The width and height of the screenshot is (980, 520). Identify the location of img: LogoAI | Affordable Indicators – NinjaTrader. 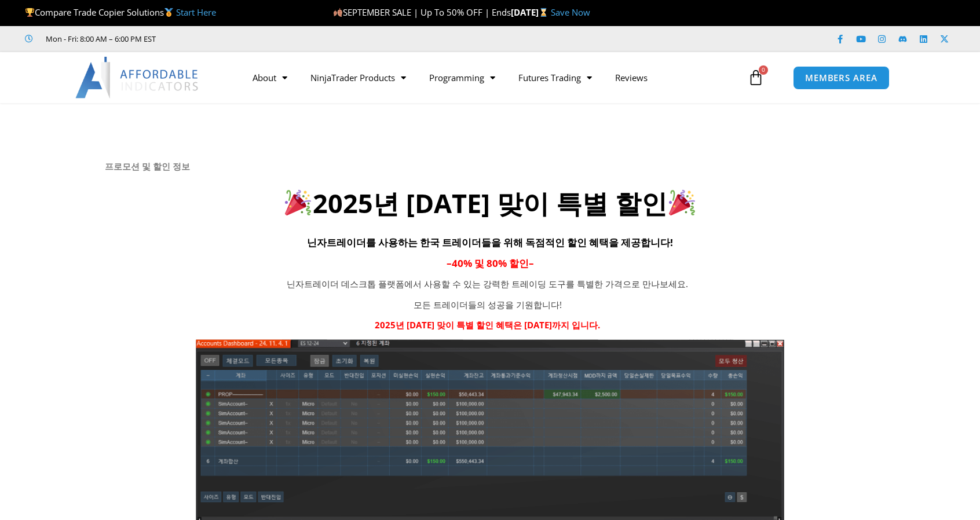
(138, 77).